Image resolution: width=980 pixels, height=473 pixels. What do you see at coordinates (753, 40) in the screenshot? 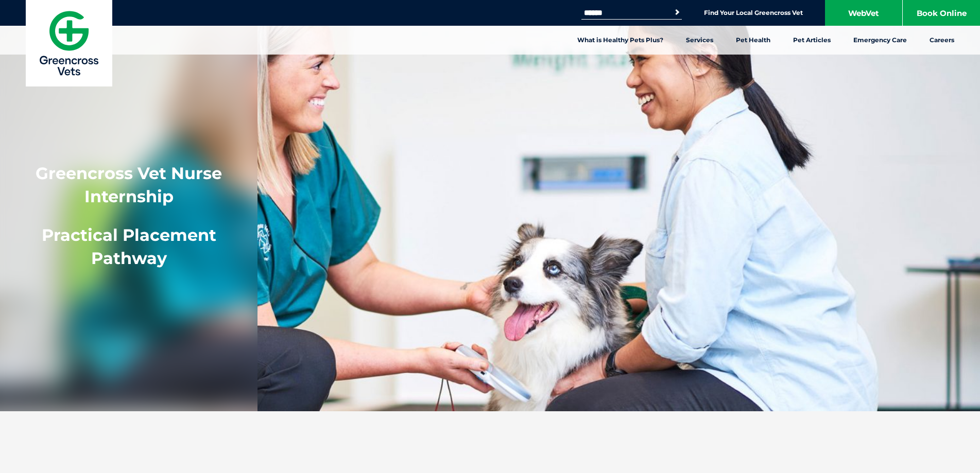
I see `a: Pet Health` at bounding box center [753, 40].